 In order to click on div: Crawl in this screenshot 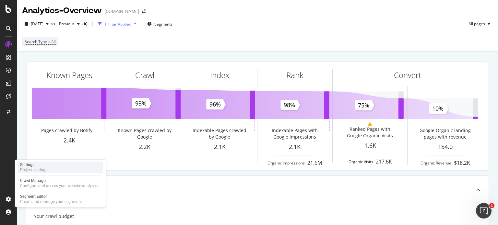, I will do `click(145, 75)`.